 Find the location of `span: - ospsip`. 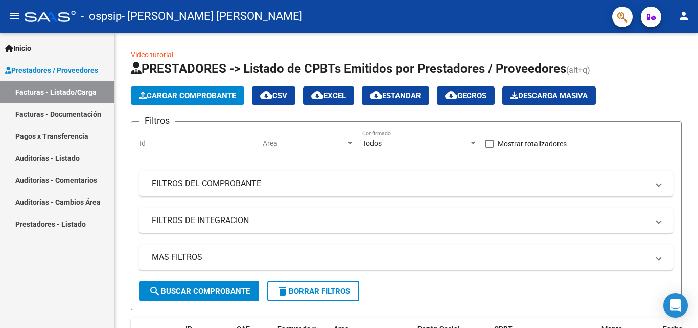

span: - ospsip is located at coordinates (101, 16).